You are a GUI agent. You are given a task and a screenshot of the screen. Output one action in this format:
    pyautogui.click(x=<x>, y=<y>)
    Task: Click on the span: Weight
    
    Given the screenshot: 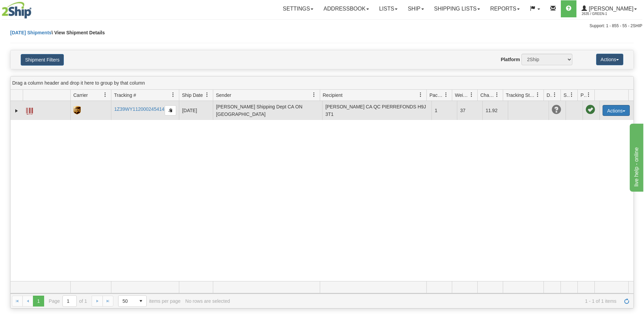 What is the action you would take?
    pyautogui.click(x=462, y=95)
    